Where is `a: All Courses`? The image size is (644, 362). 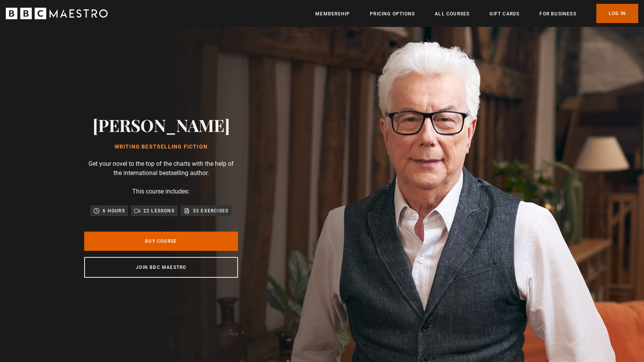 a: All Courses is located at coordinates (452, 14).